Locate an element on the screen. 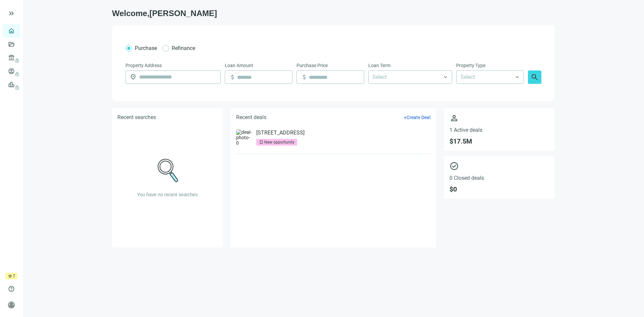  div: New opportunity is located at coordinates (279, 142).